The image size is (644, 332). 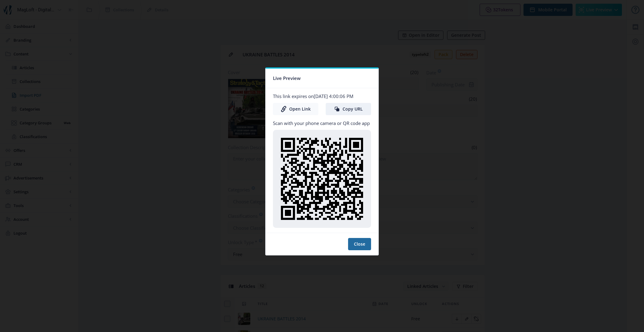 I want to click on button: Close, so click(x=360, y=244).